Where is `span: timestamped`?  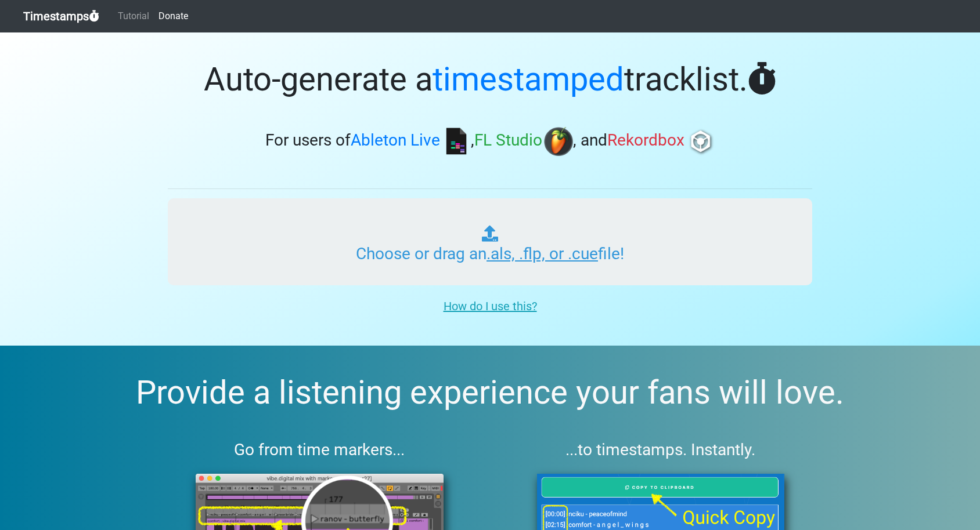 span: timestamped is located at coordinates (528, 79).